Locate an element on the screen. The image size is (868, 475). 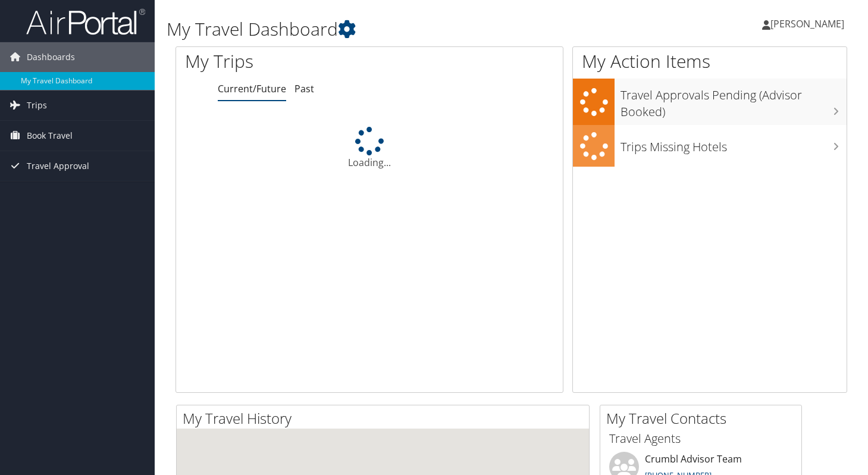
h2: My Travel Contacts is located at coordinates (704, 419).